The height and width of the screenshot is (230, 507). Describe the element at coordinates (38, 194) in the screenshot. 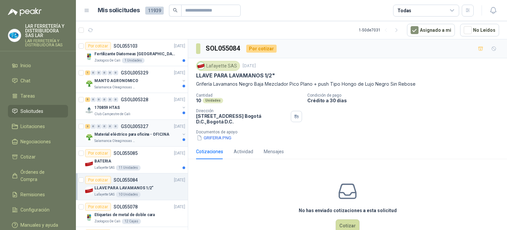

I see `a: Remisiones` at that location.